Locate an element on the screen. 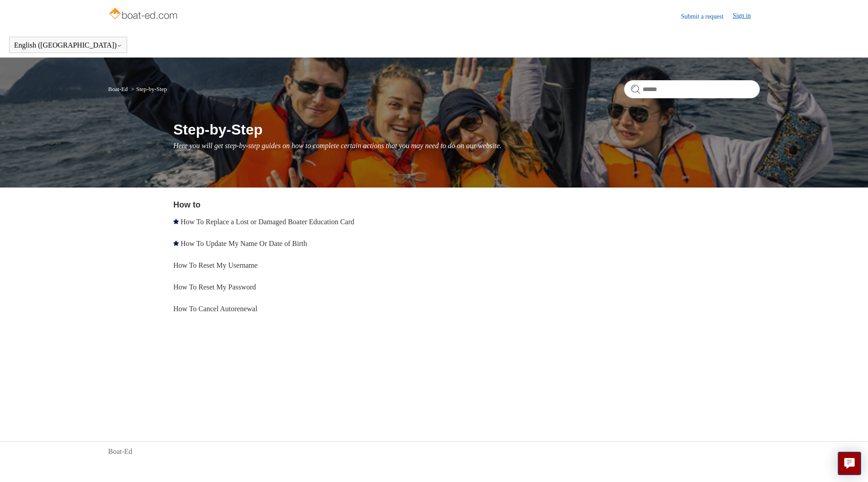 This screenshot has height=482, width=868. a: How to is located at coordinates (187, 204).